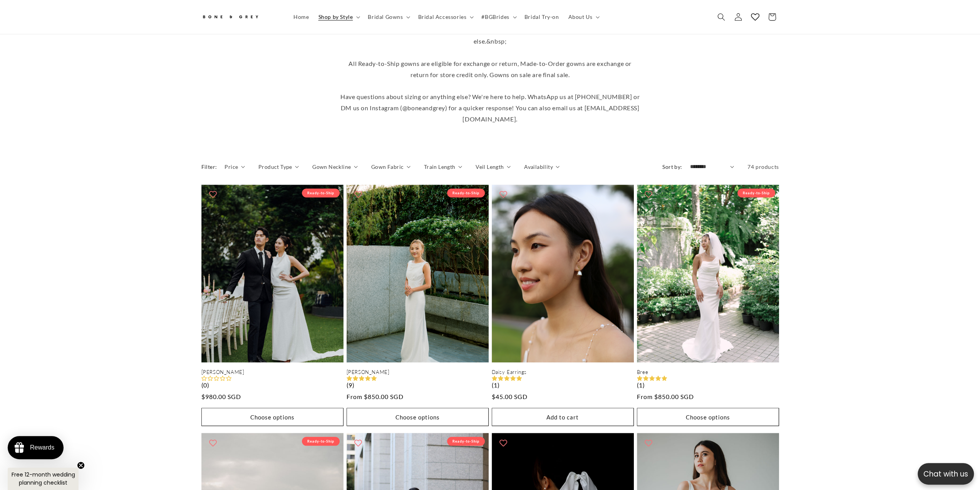  I want to click on span: Bridal Gowns, so click(385, 17).